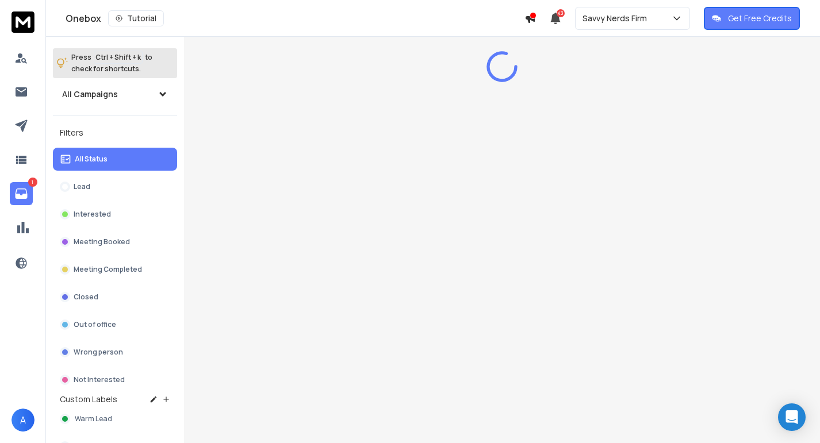 The image size is (820, 443). I want to click on button: Out of office, so click(115, 325).